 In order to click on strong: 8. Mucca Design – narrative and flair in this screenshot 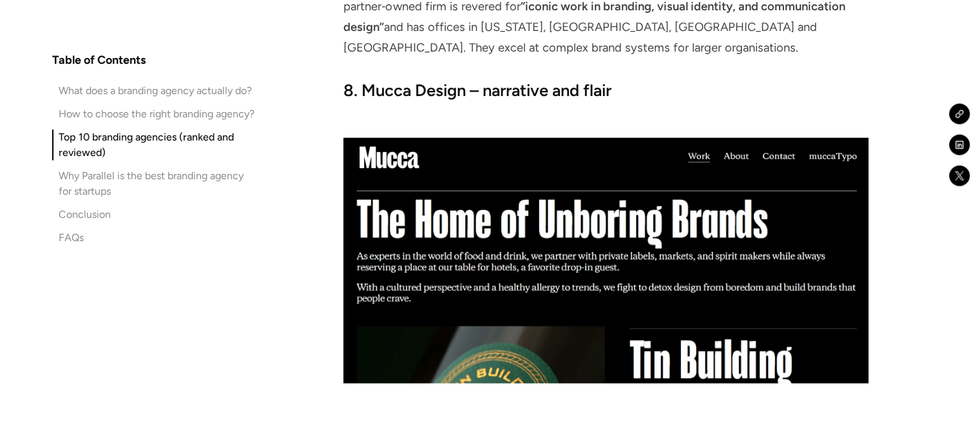, I will do `click(478, 90)`.